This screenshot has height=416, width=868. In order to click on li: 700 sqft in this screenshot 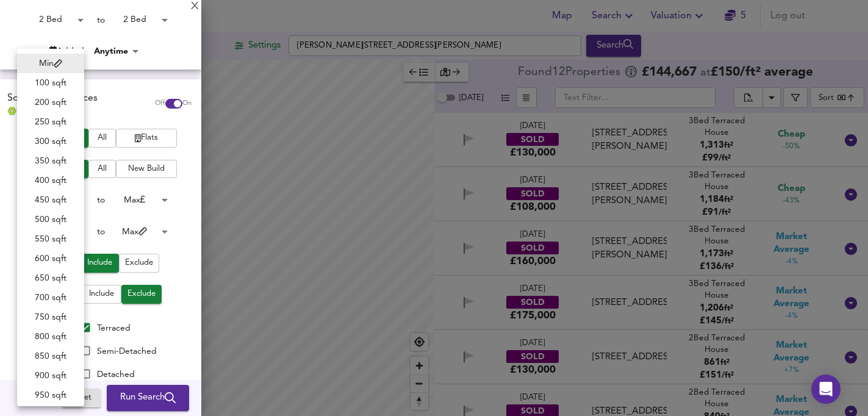, I will do `click(51, 298)`.